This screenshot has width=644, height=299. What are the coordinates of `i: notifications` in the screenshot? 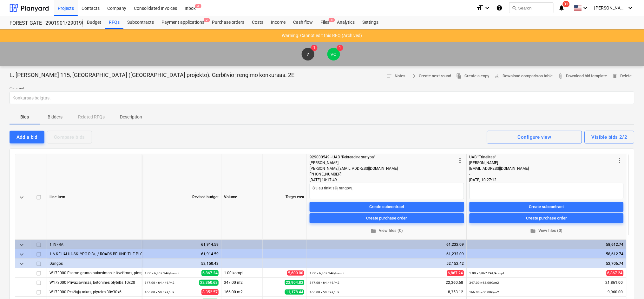 It's located at (562, 8).